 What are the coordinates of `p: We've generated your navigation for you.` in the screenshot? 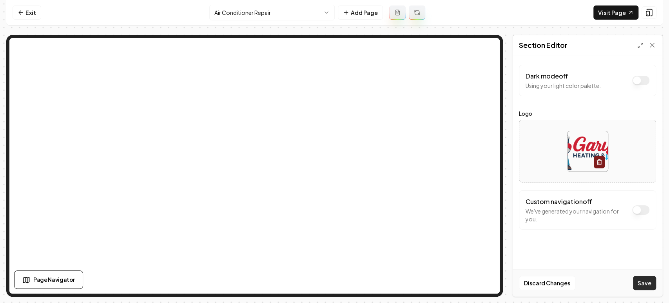 It's located at (577, 215).